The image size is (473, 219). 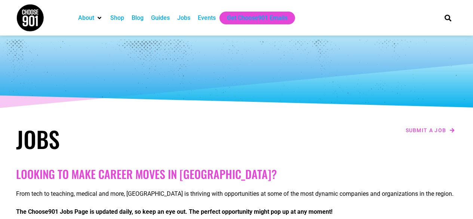 I want to click on a: Shop, so click(x=117, y=18).